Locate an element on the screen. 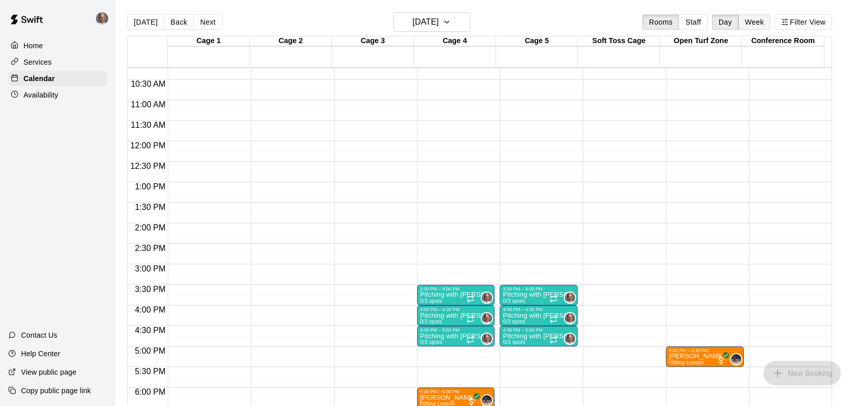  div: Cage 5 is located at coordinates (537, 41).